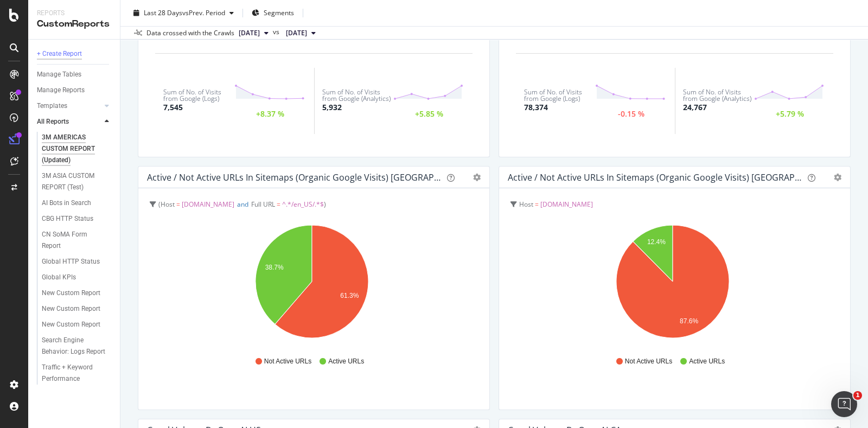 The height and width of the screenshot is (428, 868). Describe the element at coordinates (53, 121) in the screenshot. I see `div: All Reports` at that location.